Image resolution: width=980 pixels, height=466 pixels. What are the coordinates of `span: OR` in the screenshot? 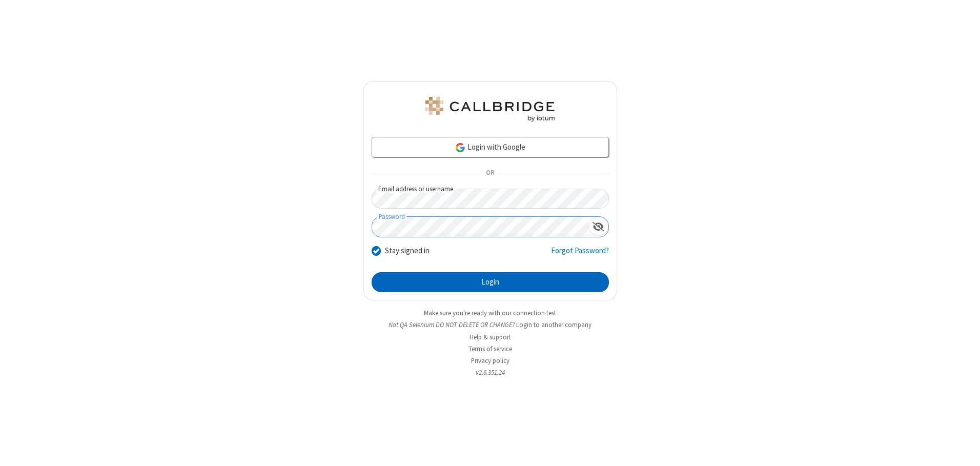 It's located at (490, 173).